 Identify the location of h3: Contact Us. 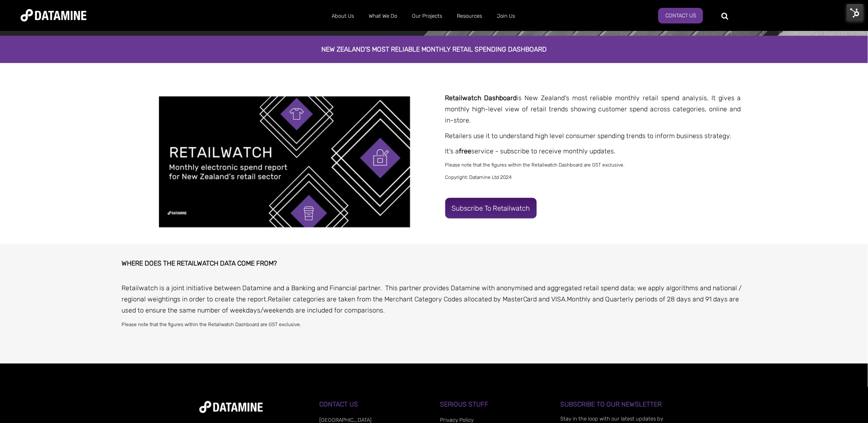
(374, 404).